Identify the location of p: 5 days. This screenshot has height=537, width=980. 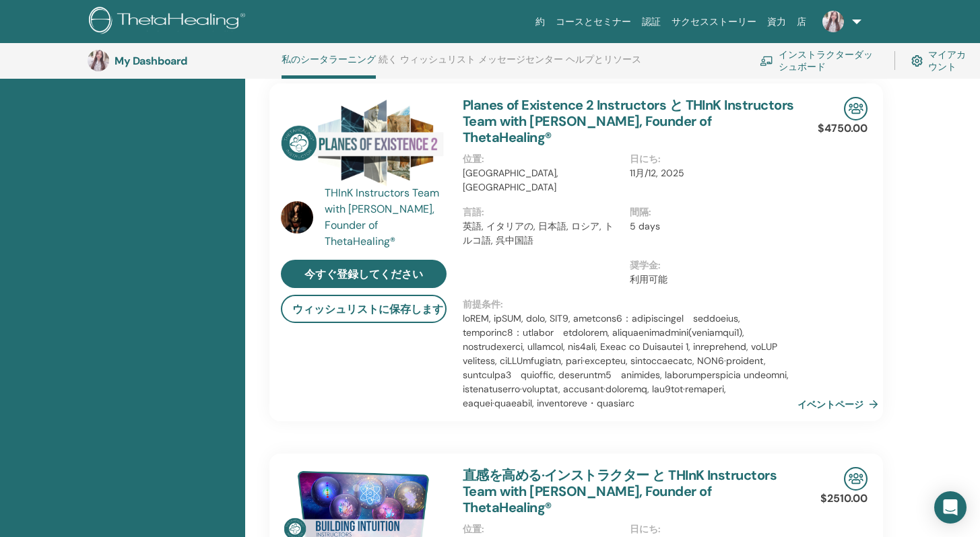
(709, 226).